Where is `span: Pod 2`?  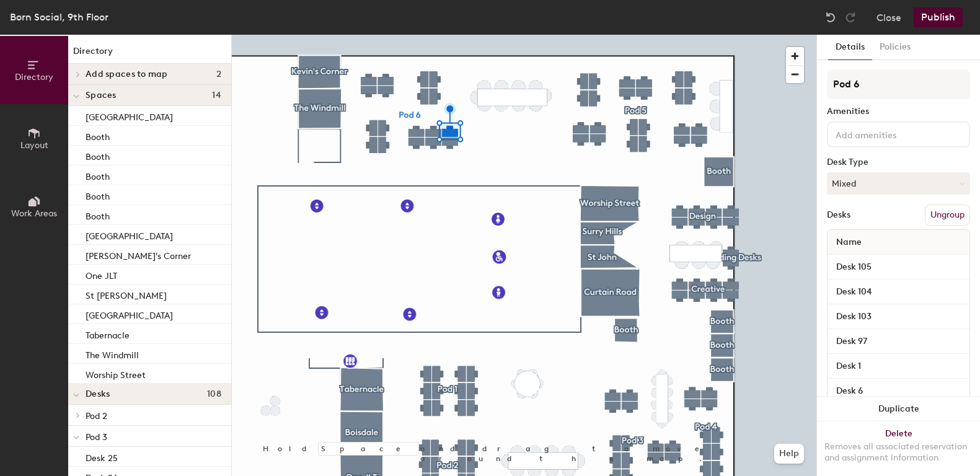 span: Pod 2 is located at coordinates (96, 416).